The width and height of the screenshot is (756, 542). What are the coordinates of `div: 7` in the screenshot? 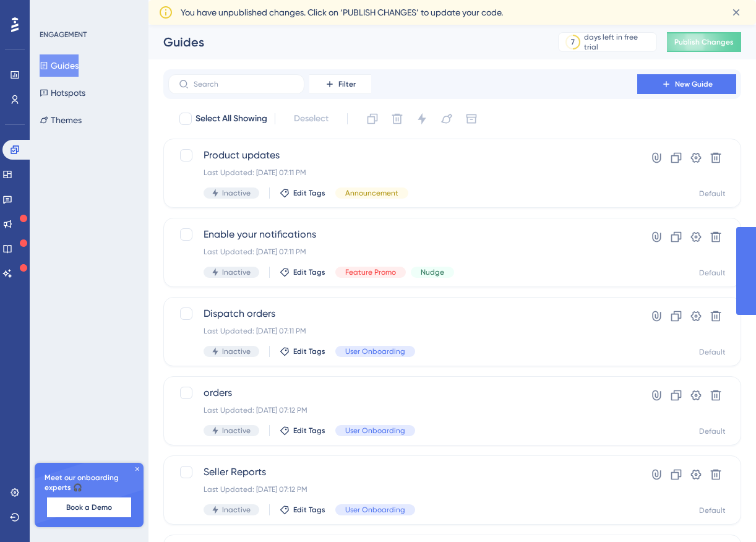 It's located at (573, 42).